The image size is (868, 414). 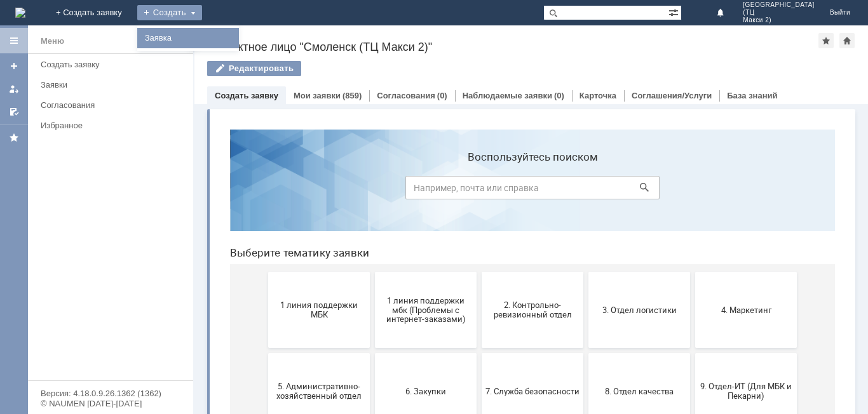 I want to click on span: 1 линия поддержки мбк (Проблемы с интернет-заказами), so click(x=206, y=190).